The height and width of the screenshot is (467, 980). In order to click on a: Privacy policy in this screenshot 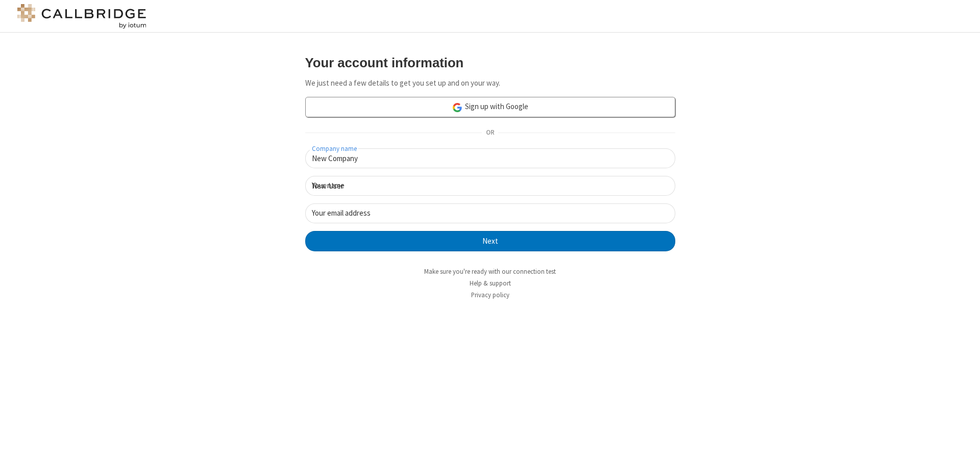, I will do `click(490, 295)`.